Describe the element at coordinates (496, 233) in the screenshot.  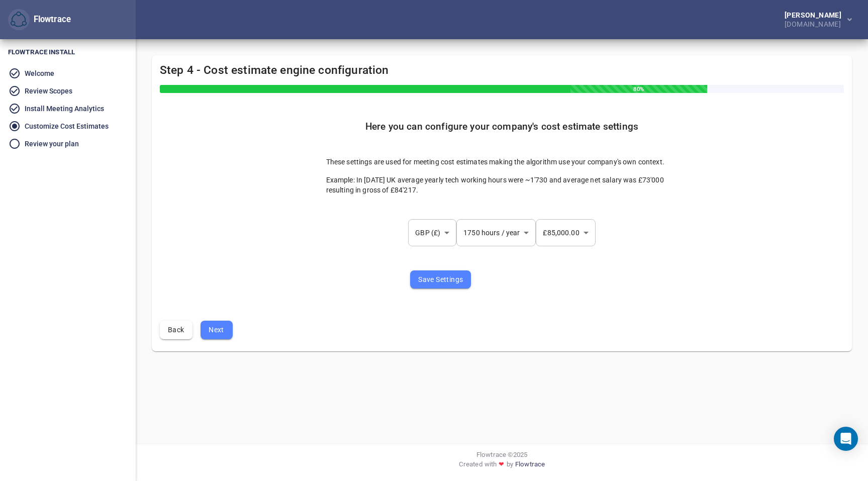
I see `div: 1750 hours / year` at that location.